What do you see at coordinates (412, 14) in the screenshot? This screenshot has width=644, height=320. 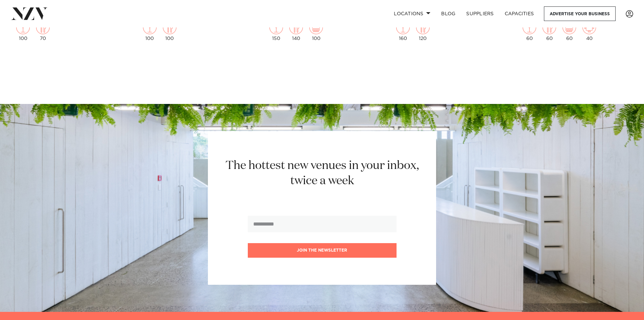 I see `a: Locations` at bounding box center [412, 14].